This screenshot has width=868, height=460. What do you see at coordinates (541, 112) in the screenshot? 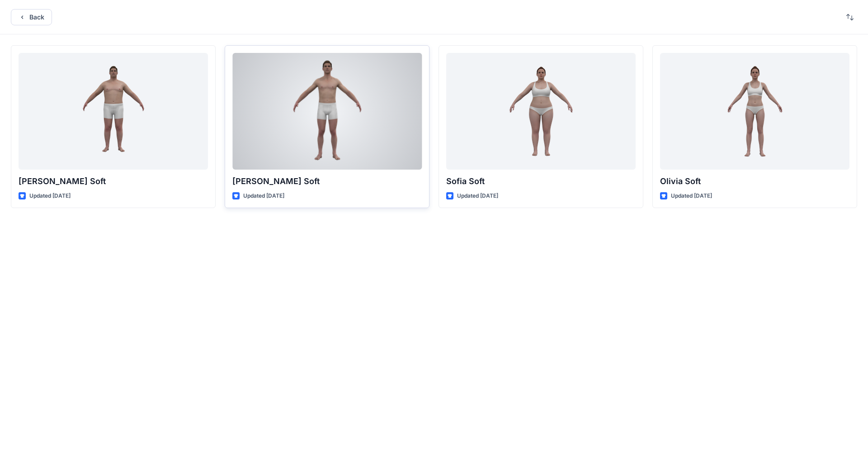
I see `a: Sofia Soft` at bounding box center [541, 112].